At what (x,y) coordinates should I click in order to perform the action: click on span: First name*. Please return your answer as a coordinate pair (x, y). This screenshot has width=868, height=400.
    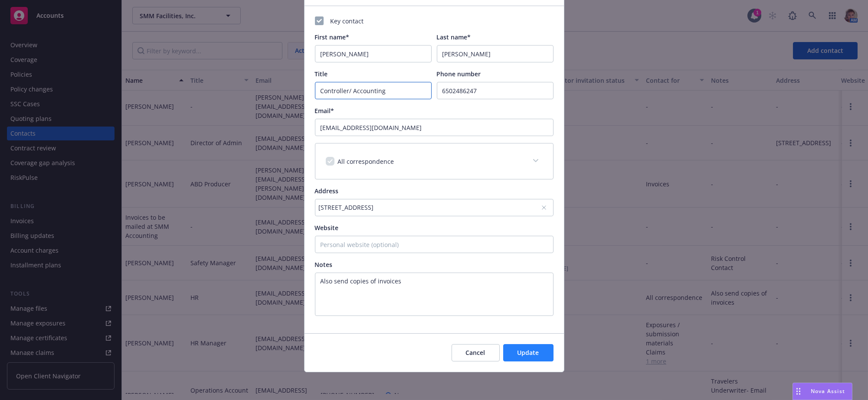
    Looking at the image, I should click on (332, 37).